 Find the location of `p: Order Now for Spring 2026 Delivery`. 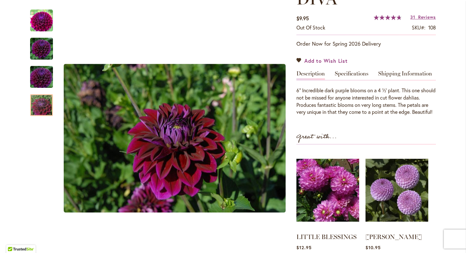

p: Order Now for Spring 2026 Delivery is located at coordinates (366, 44).